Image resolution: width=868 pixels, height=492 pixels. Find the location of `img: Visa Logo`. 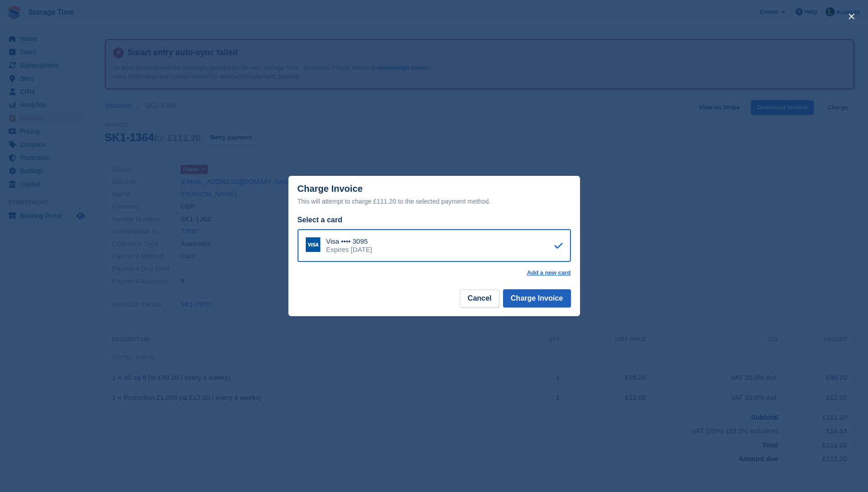

img: Visa Logo is located at coordinates (313, 245).